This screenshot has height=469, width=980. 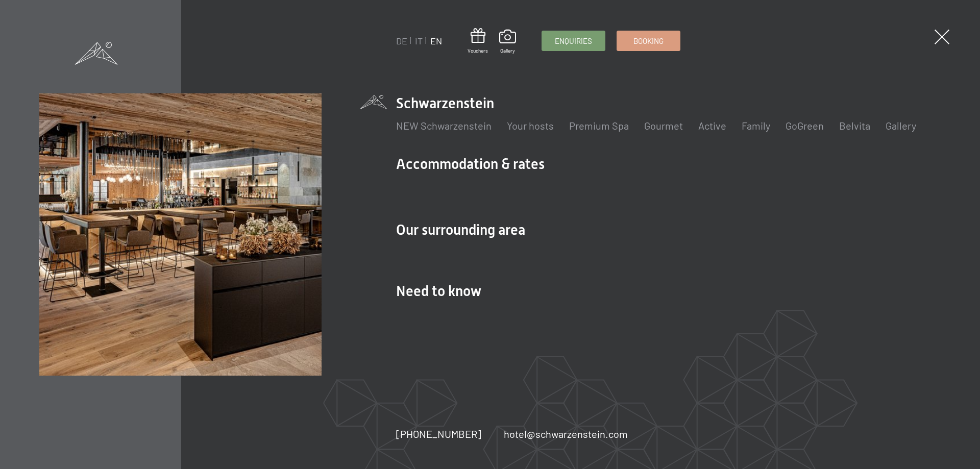 I want to click on a: EN, so click(x=436, y=41).